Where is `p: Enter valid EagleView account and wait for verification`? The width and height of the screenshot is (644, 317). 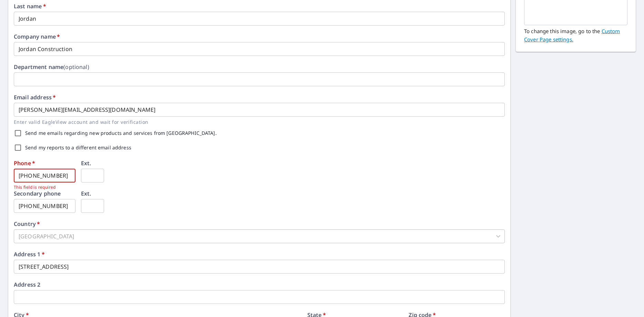
p: Enter valid EagleView account and wait for verification is located at coordinates (257, 122).